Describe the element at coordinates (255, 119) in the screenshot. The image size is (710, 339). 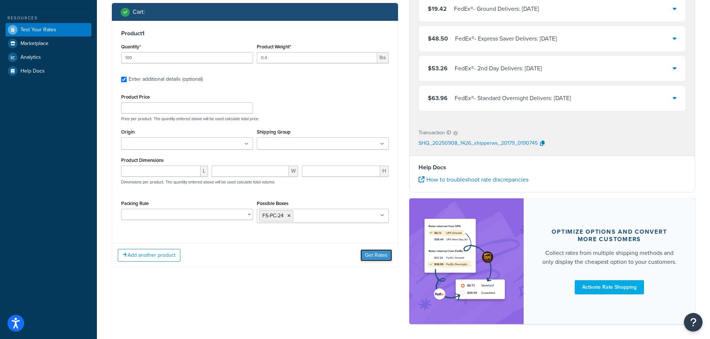
I see `p: Price per product. The quantity entered above will be used calculate total price.` at that location.